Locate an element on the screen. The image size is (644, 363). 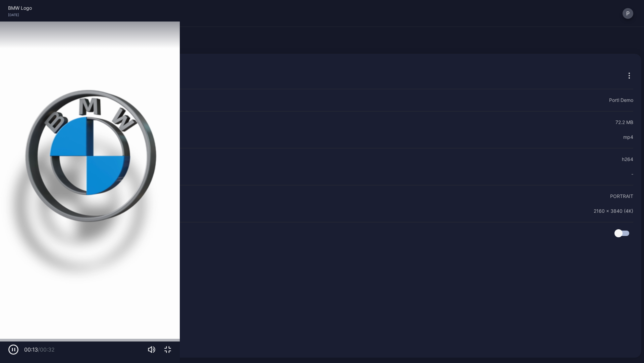
button: P is located at coordinates (628, 14).